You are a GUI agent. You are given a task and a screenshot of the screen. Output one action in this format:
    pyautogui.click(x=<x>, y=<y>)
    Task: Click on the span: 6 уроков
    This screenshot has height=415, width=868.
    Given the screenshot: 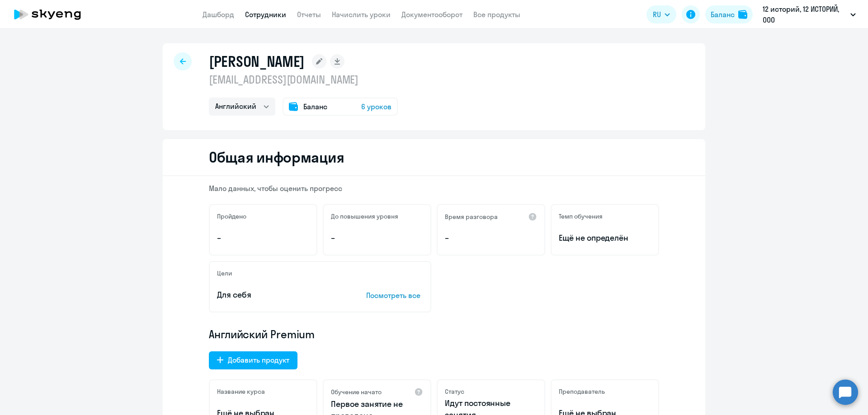 What is the action you would take?
    pyautogui.click(x=376, y=106)
    